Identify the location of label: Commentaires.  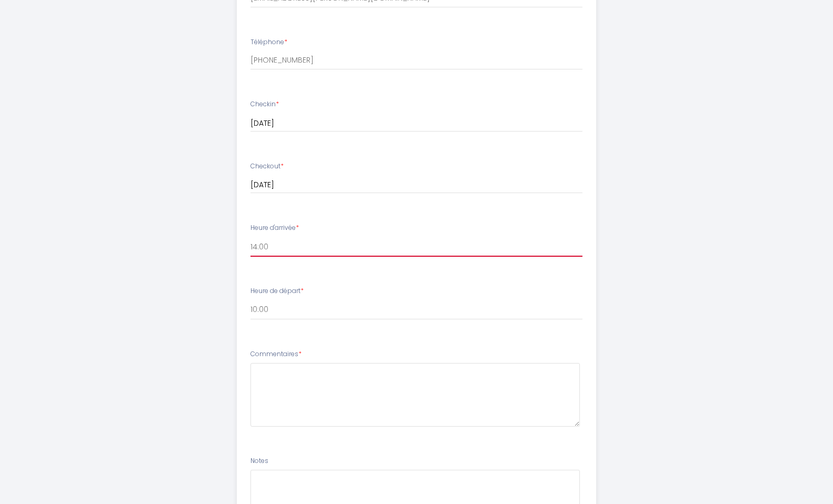
(276, 354).